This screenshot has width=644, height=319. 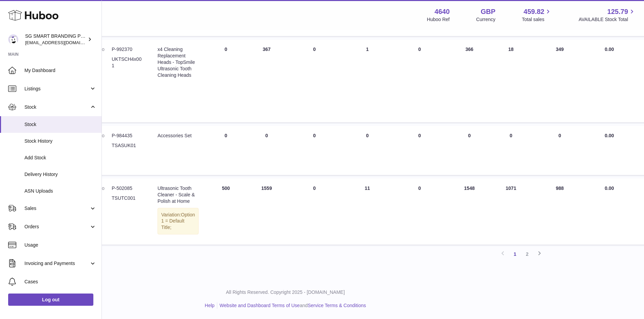 I want to click on a: 1, so click(x=515, y=254).